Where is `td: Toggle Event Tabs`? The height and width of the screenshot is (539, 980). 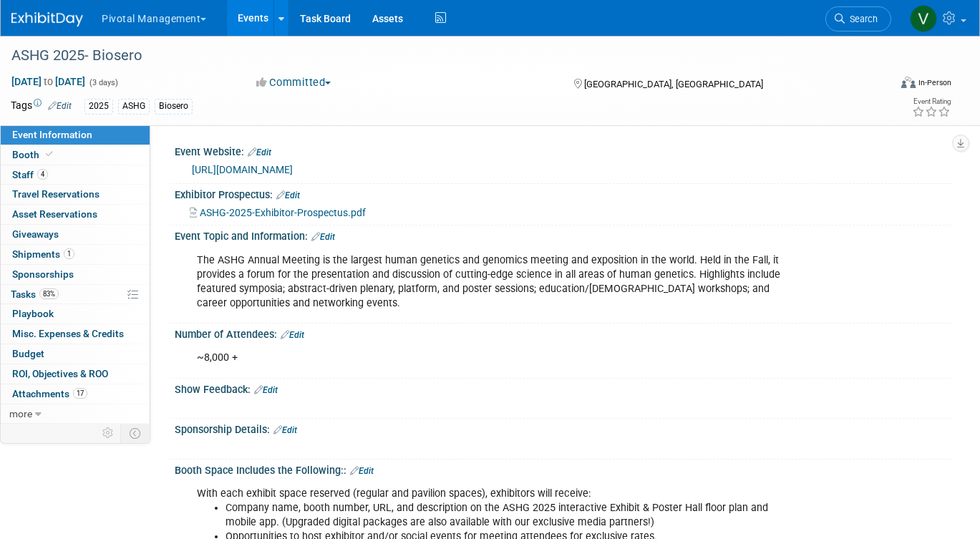 td: Toggle Event Tabs is located at coordinates (135, 433).